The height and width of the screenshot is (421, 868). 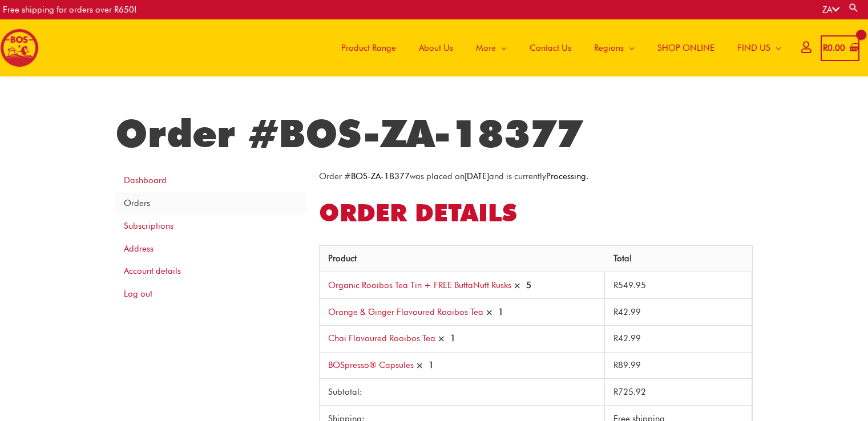 What do you see at coordinates (609, 48) in the screenshot?
I see `span: Regions` at bounding box center [609, 48].